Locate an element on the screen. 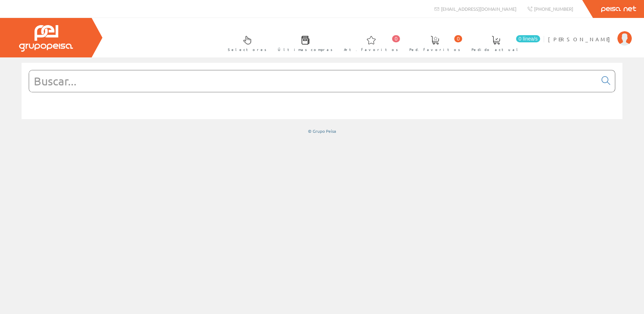 This screenshot has width=644, height=314. span: Ped. favoritos is located at coordinates (435, 50).